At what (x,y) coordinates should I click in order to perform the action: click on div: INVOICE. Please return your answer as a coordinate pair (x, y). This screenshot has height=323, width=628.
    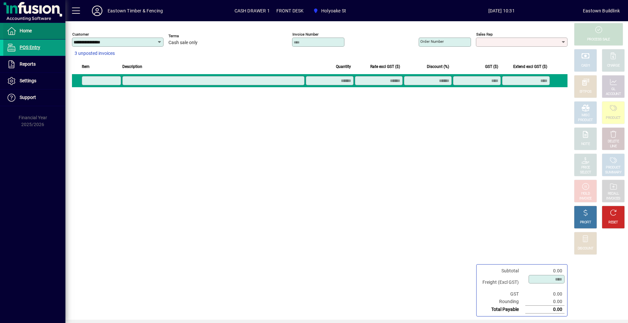
    Looking at the image, I should click on (585, 199).